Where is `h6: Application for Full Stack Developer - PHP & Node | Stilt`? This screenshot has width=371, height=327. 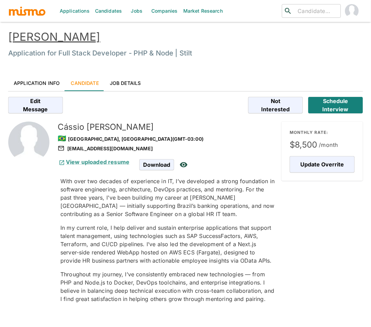
h6: Application for Full Stack Developer - PHP & Node | Stilt is located at coordinates (185, 53).